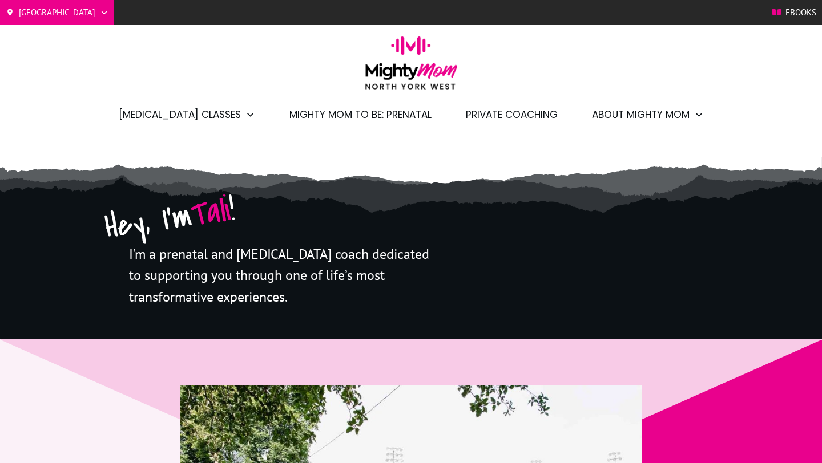 The height and width of the screenshot is (463, 822). Describe the element at coordinates (211, 213) in the screenshot. I see `span: Tali` at that location.